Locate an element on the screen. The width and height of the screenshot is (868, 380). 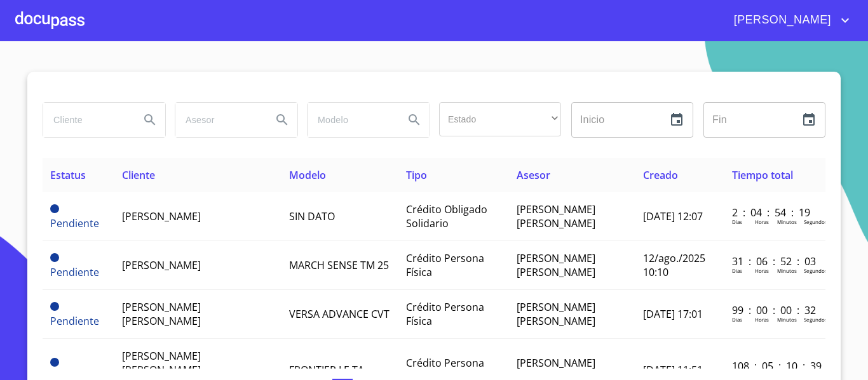
p: 2 : 04 : 54 : 19 is located at coordinates (775, 213).